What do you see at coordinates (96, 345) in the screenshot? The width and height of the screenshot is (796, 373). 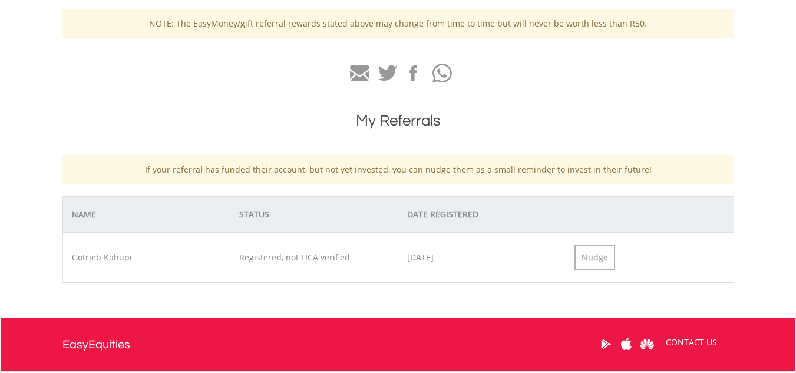 I see `a: EasyEquities` at bounding box center [96, 345].